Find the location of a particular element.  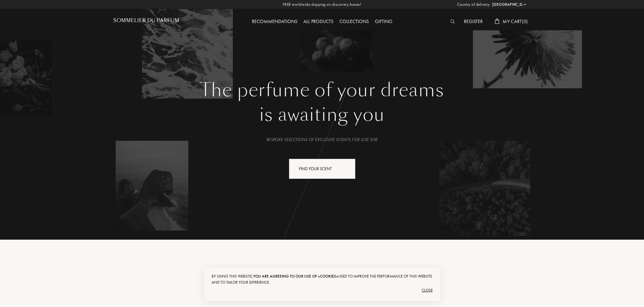

div: Register is located at coordinates (473, 22).